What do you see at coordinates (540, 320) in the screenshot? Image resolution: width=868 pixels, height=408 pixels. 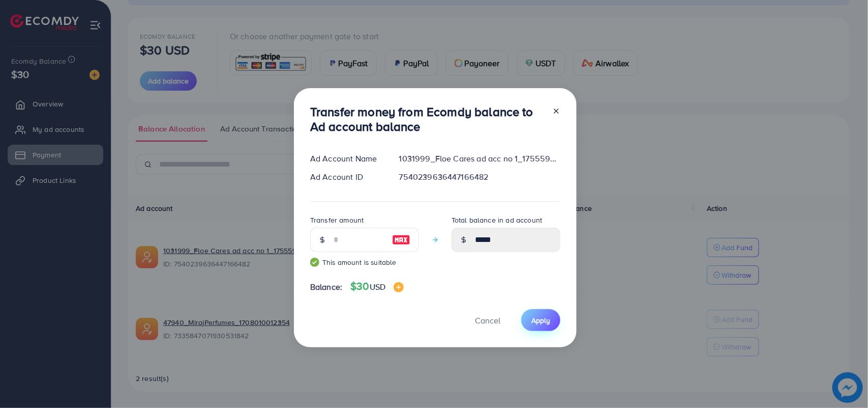 I see `span: Apply` at bounding box center [540, 320].